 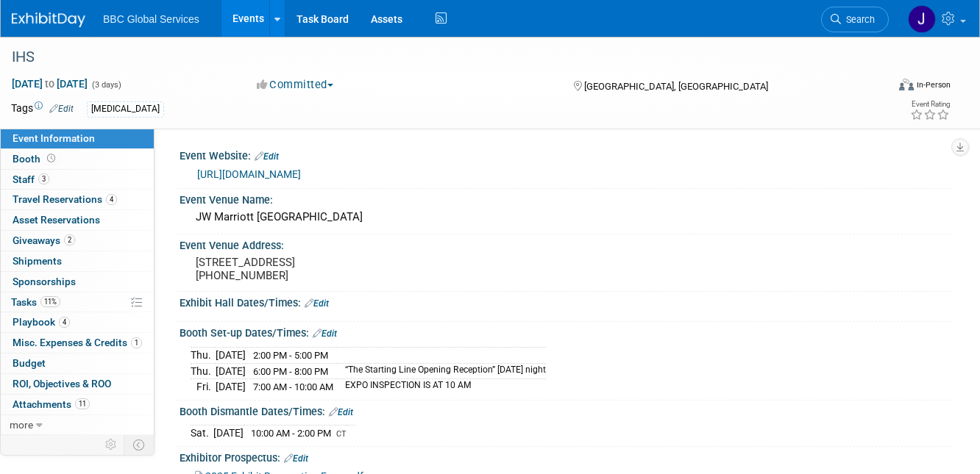 What do you see at coordinates (77, 342) in the screenshot?
I see `a: Misc. Expenses & Credits1` at bounding box center [77, 342].